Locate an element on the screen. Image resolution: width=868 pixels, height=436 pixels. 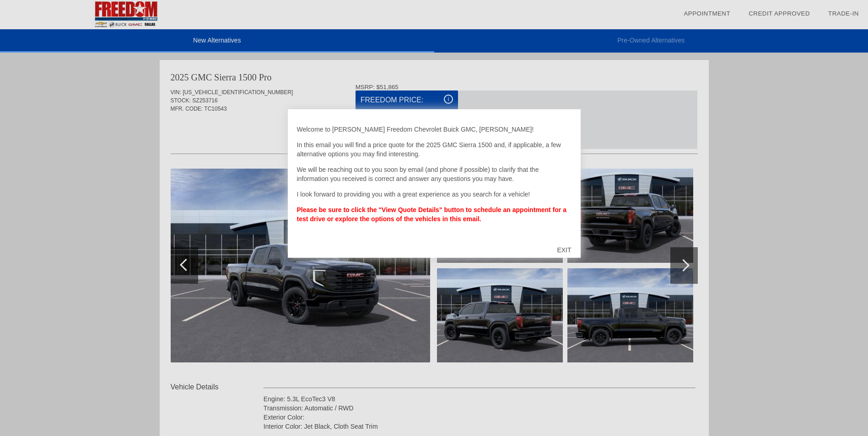
strong: Please be sure to click the "View Quote Details" button to schedule an appointment for a test dri... is located at coordinates (431, 214).